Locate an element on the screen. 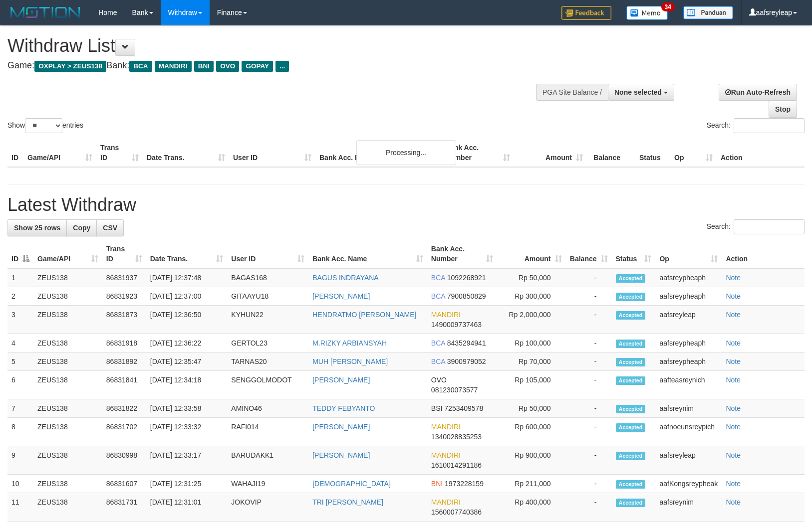 The image size is (812, 527). td: KYHUN22 is located at coordinates (268, 320).